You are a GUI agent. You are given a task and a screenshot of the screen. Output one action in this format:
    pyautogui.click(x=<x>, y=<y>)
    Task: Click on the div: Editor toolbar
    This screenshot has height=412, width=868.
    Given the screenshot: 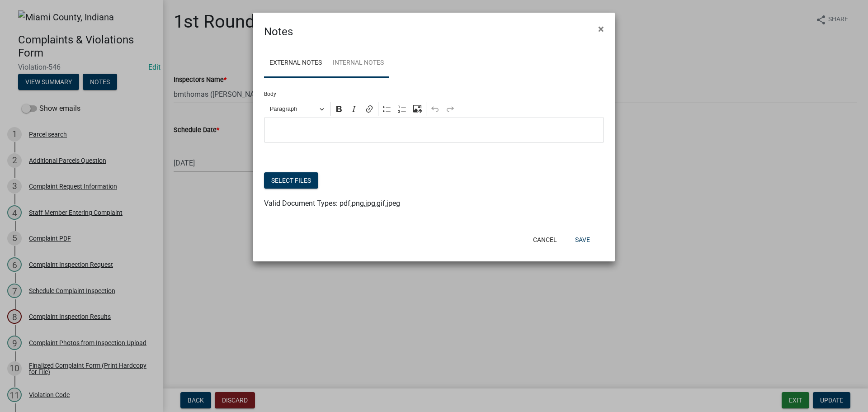 What is the action you would take?
    pyautogui.click(x=434, y=109)
    